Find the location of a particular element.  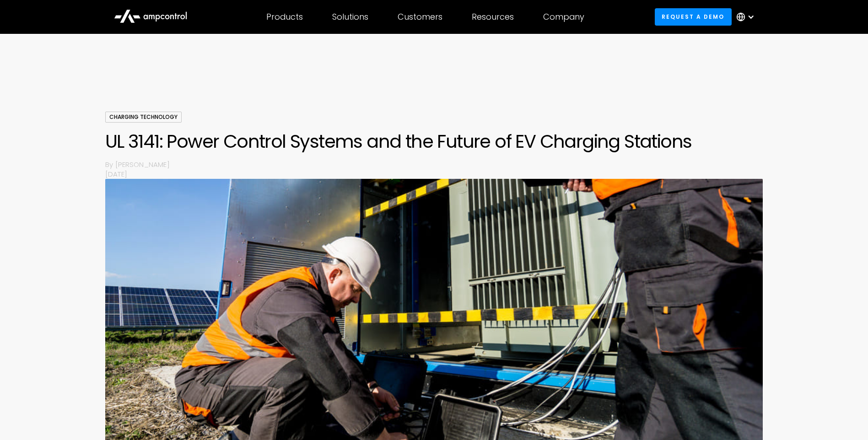

div: Solutions is located at coordinates (350, 17).